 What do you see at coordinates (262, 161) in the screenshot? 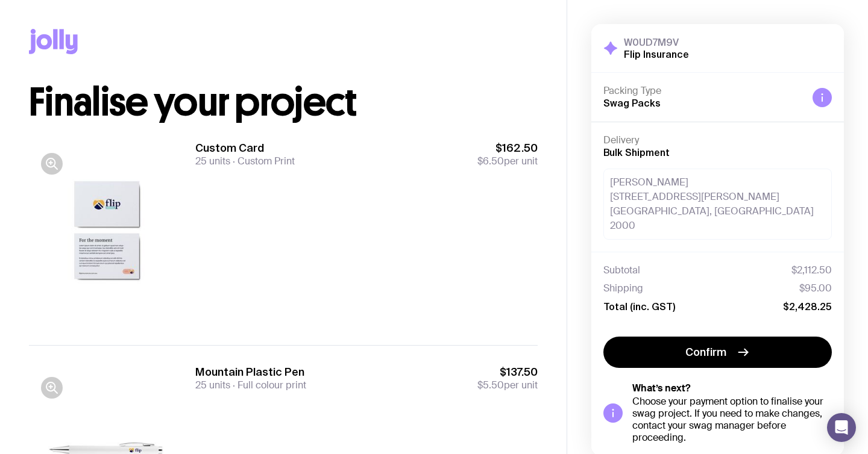
I see `span: Custom Print` at bounding box center [262, 161].